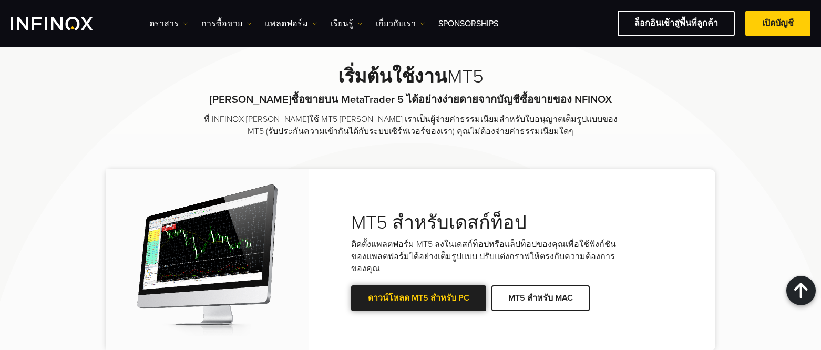 The width and height of the screenshot is (821, 350). What do you see at coordinates (676, 23) in the screenshot?
I see `a: ล็อกอินเข้าสู่พื้นที่ลูกค้า` at bounding box center [676, 23].